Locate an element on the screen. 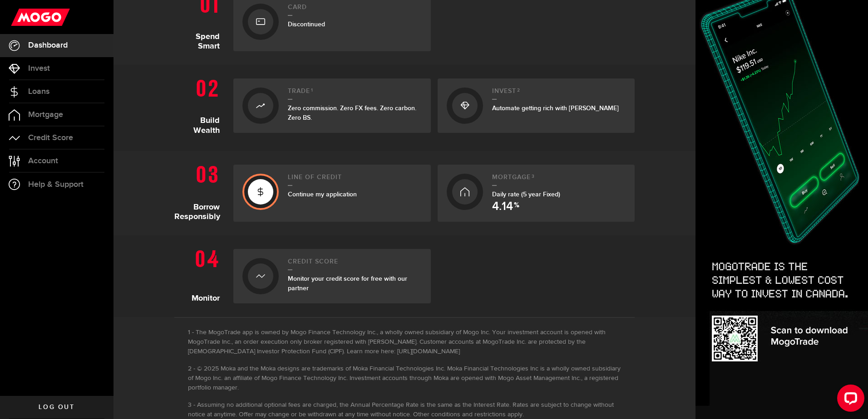 The height and width of the screenshot is (419, 868). a: Mortgage3Daily rate (5 year Fixed) 4.14 % is located at coordinates (536, 193).